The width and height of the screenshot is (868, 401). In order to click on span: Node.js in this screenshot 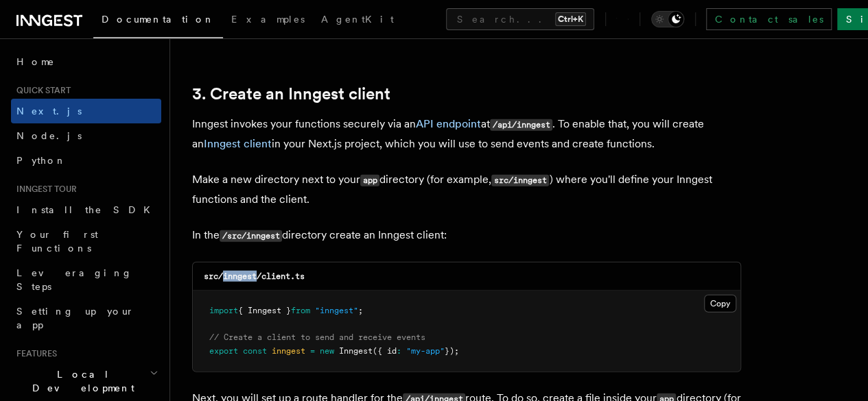, I will do `click(49, 136)`.